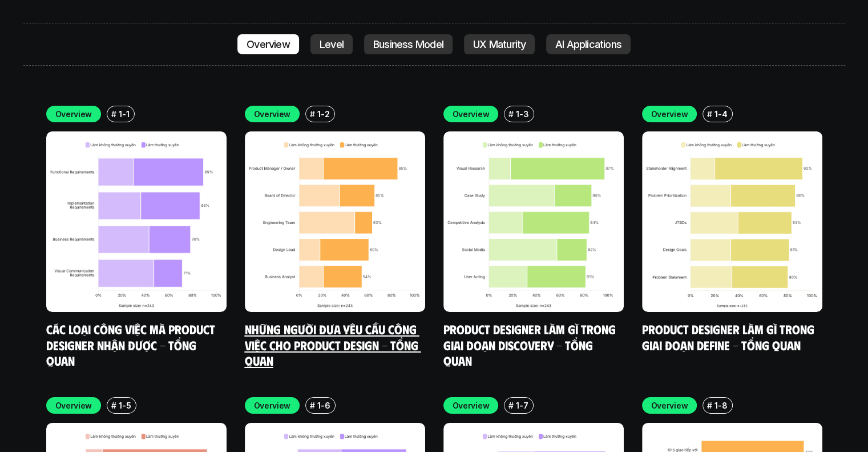 The image size is (868, 452). What do you see at coordinates (132, 345) in the screenshot?
I see `a: Các loại công việc mà Product Designer nhận được - Tổng quan` at bounding box center [132, 345].